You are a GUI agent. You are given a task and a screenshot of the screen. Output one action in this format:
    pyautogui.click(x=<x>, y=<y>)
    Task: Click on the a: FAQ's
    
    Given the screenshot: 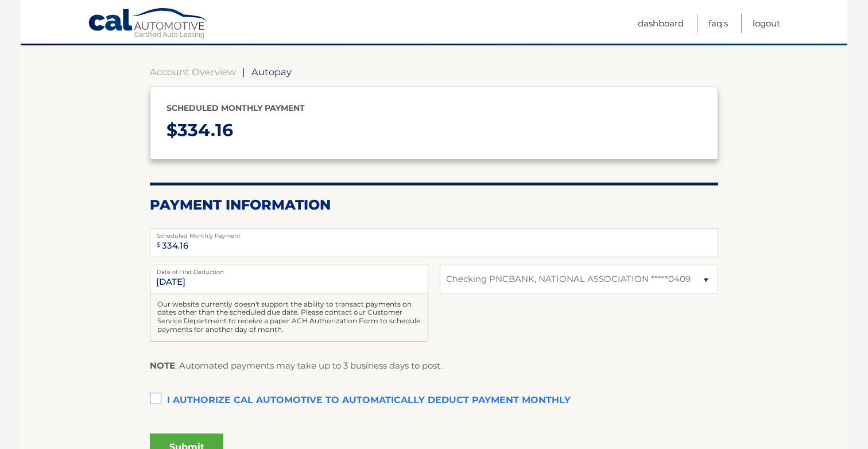 What is the action you would take?
    pyautogui.click(x=718, y=23)
    